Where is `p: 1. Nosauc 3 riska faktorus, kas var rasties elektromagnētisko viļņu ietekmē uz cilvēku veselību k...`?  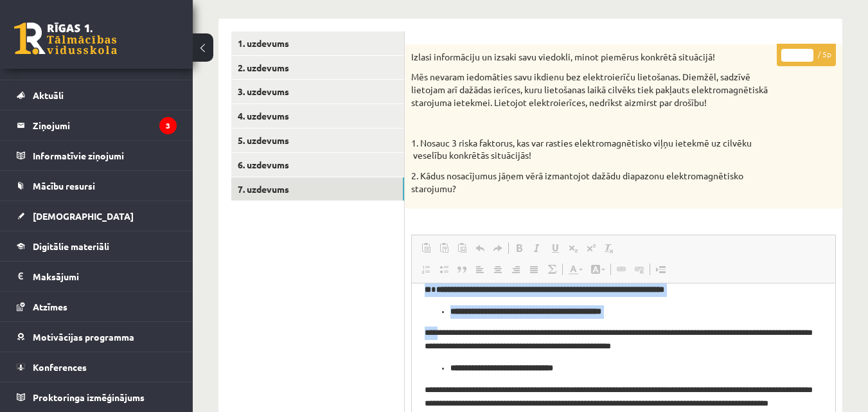 p: 1. Nosauc 3 riska faktorus, kas var rasties elektromagnētisko viļņu ietekmē uz cilvēku veselību k... is located at coordinates (591, 149).